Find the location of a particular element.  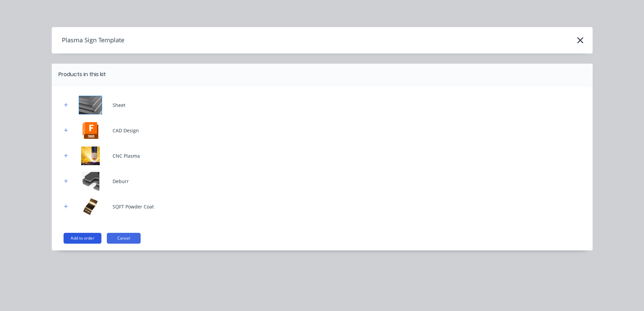

img: CNC Plasma is located at coordinates (90, 156).